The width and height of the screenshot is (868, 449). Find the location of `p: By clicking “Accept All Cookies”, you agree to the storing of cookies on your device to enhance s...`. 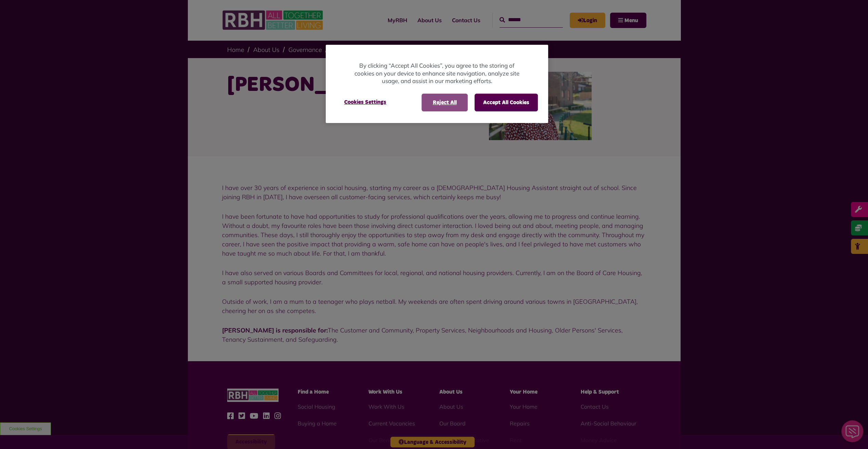

p: By clicking “Accept All Cookies”, you agree to the storing of cookies on your device to enhance s... is located at coordinates (437, 74).